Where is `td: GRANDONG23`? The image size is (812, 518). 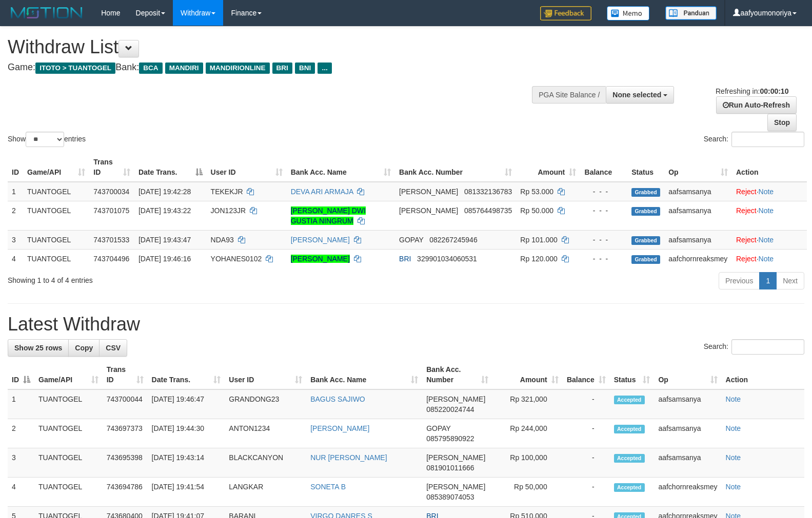
td: GRANDONG23 is located at coordinates (265, 404).